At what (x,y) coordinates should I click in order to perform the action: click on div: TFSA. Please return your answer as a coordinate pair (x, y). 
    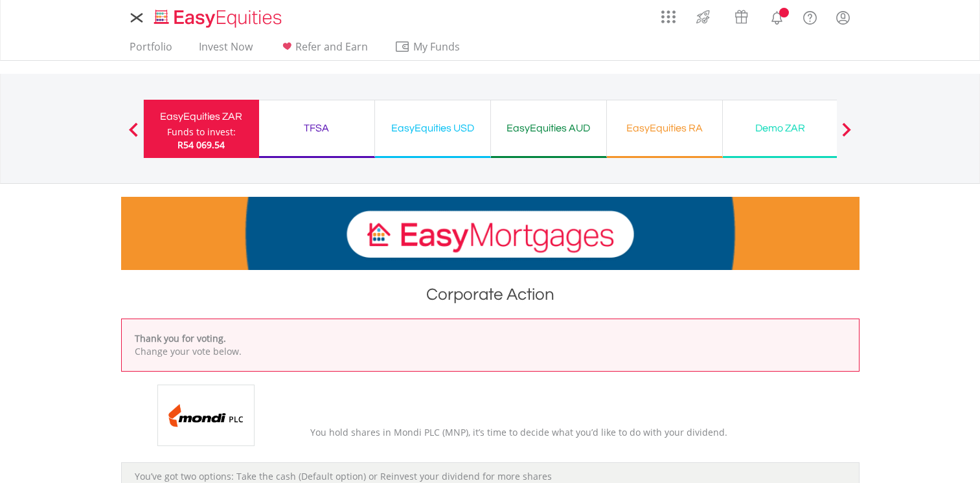
    Looking at the image, I should click on (317, 128).